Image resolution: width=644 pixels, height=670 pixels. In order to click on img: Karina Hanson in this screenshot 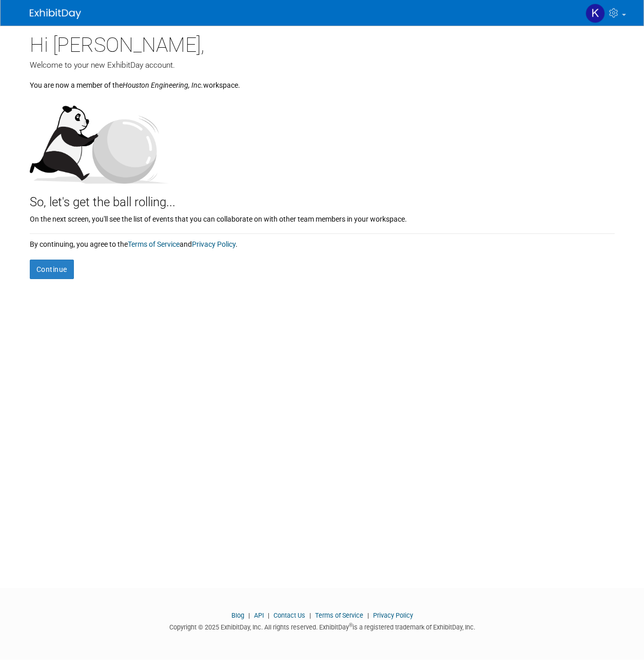, I will do `click(595, 13)`.